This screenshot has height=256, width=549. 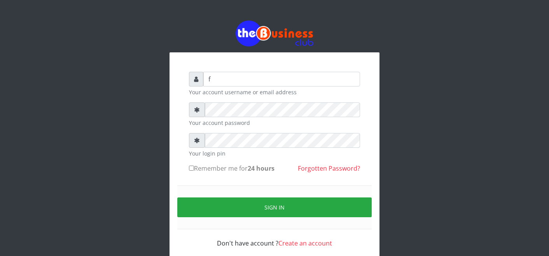 I want to click on small: Your login pin, so click(x=274, y=153).